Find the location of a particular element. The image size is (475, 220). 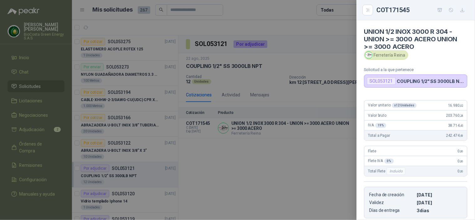

span: Valor unitario is located at coordinates (392, 106).